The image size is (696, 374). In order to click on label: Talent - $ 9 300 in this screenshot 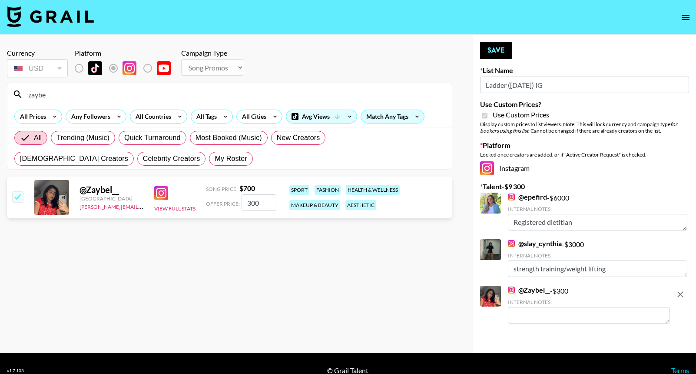, I will do `click(584, 186)`.